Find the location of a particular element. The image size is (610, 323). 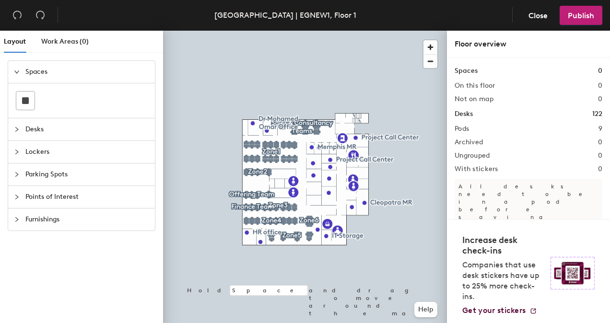

button: Close is located at coordinates (538, 15).